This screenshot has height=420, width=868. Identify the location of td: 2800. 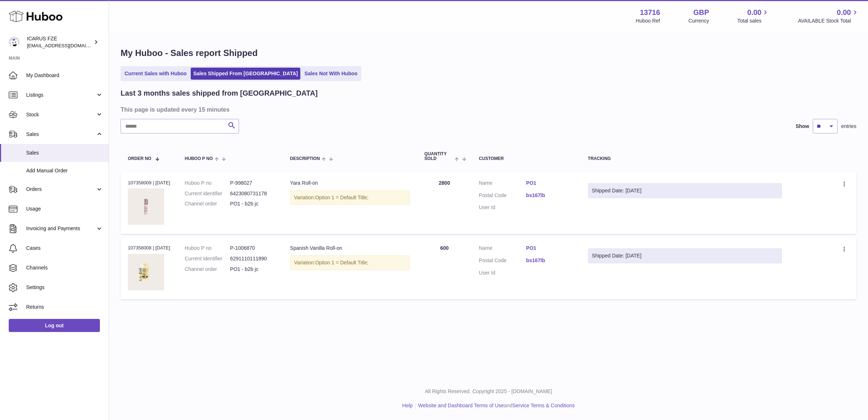
(445, 203).